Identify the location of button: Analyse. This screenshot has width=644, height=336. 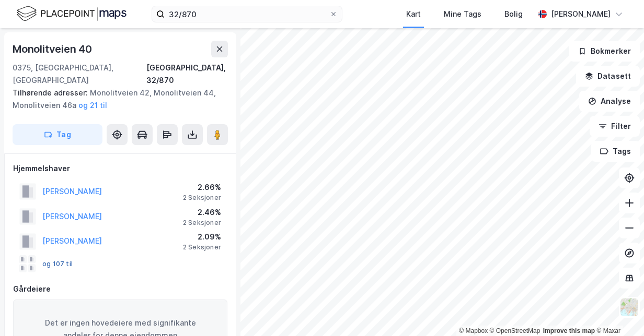
(609, 101).